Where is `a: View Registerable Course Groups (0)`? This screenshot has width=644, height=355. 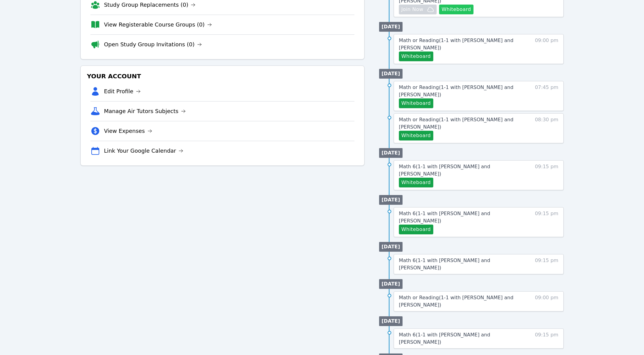 a: View Registerable Course Groups (0) is located at coordinates (158, 25).